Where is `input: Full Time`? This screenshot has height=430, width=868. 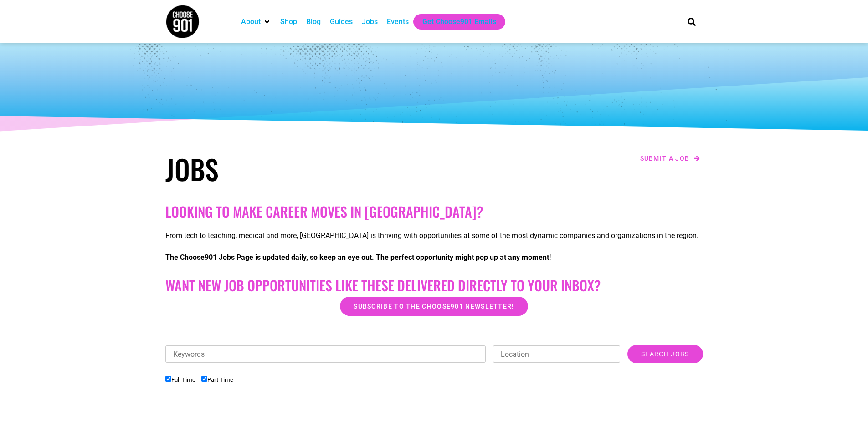 input: Full Time is located at coordinates (169, 379).